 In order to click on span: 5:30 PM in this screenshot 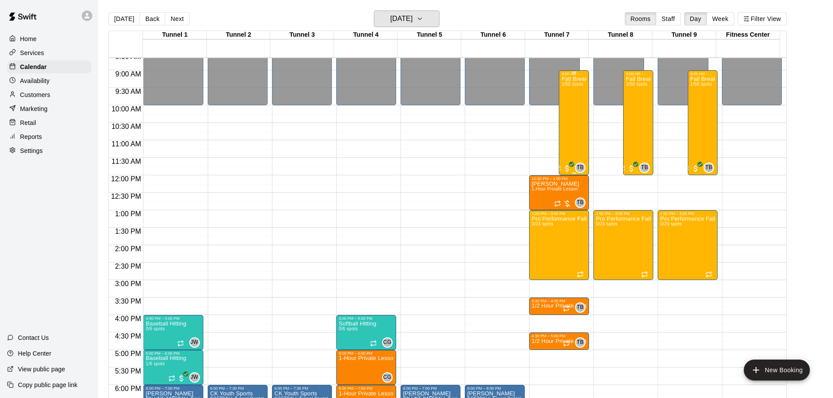, I will do `click(128, 371)`.